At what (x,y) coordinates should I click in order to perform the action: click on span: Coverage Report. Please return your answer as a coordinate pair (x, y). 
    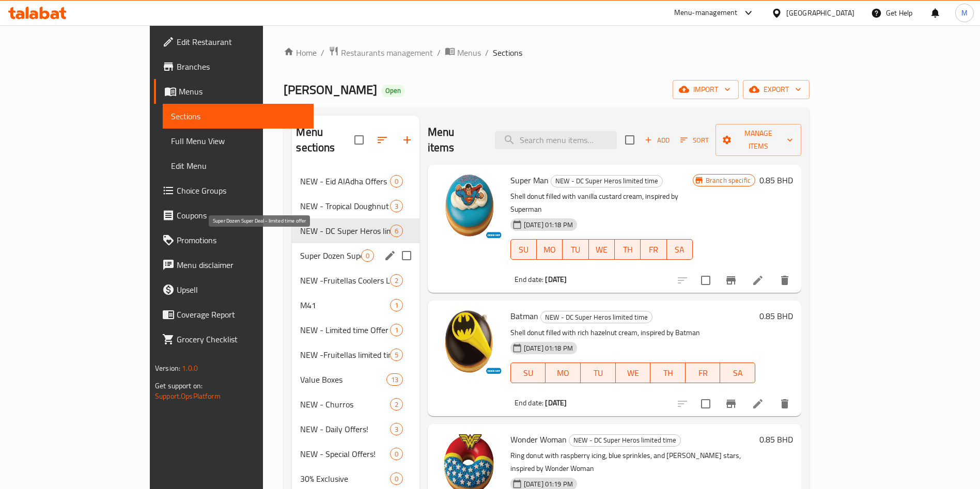
    Looking at the image, I should click on (241, 315).